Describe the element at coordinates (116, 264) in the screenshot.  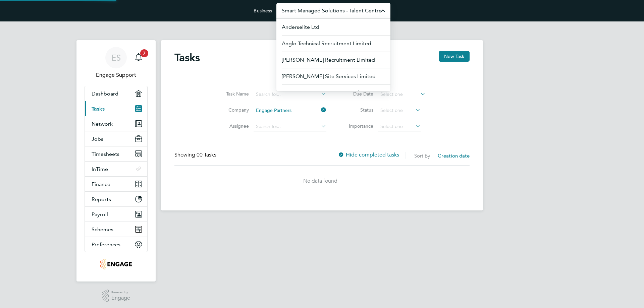
I see `a: Go to home page` at that location.